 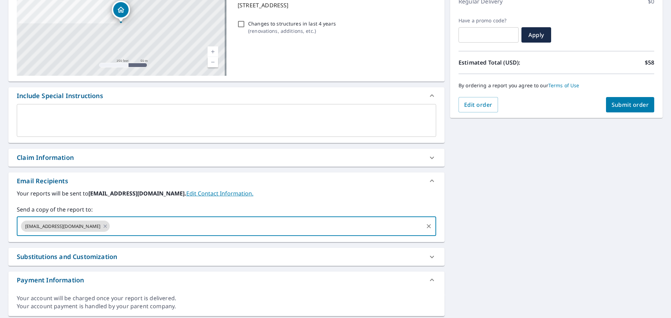 What do you see at coordinates (630, 105) in the screenshot?
I see `span: Submit order` at bounding box center [630, 105].